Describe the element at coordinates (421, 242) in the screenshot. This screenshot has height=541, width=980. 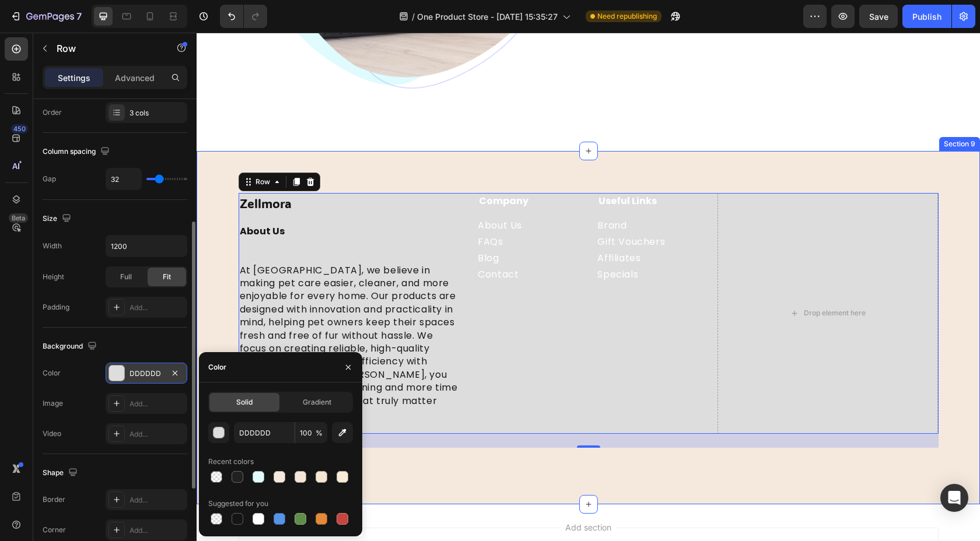
I see `div: Specials` at that location.